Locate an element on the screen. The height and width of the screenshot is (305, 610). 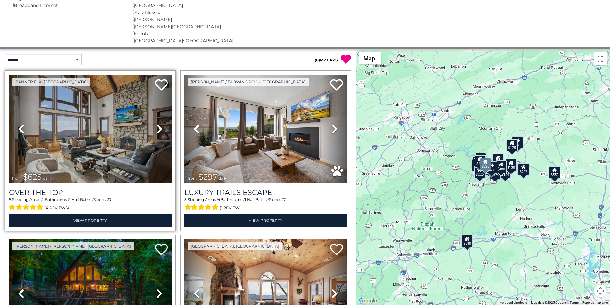
div: Yonahlossee is located at coordinates (185, 12).